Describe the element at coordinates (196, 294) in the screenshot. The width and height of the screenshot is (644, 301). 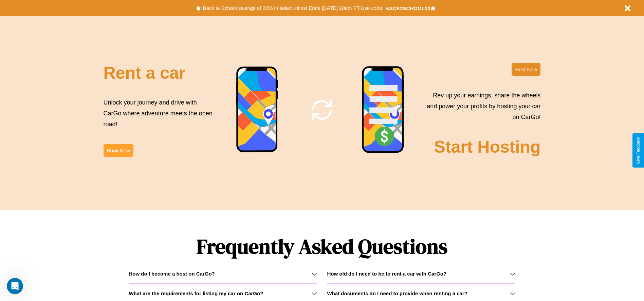
I see `h3: What are the requirements for listing my car on CarGo?` at that location.